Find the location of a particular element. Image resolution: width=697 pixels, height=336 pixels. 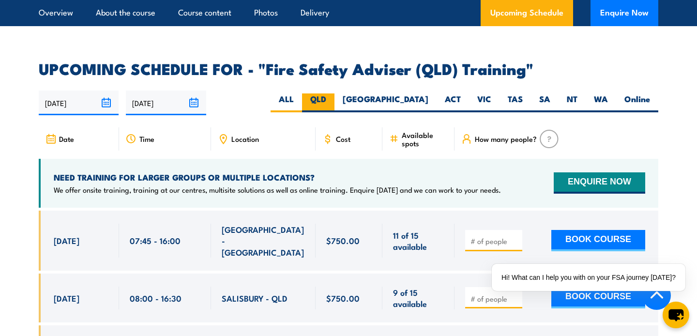

label: ACT is located at coordinates (453, 103).